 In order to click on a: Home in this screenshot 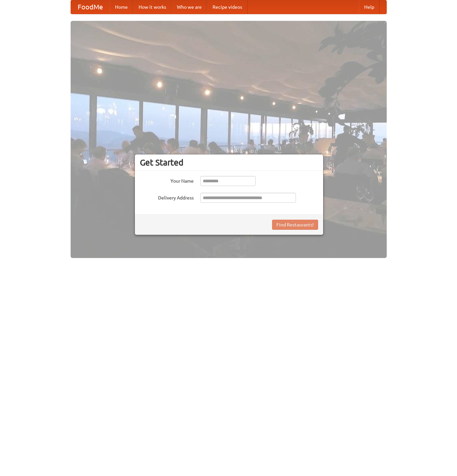, I will do `click(121, 7)`.